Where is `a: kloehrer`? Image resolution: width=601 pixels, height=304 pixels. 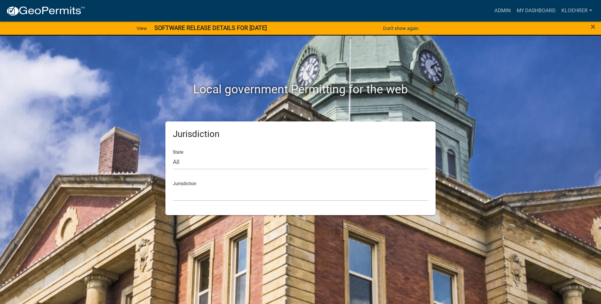 a: kloehrer is located at coordinates (576, 11).